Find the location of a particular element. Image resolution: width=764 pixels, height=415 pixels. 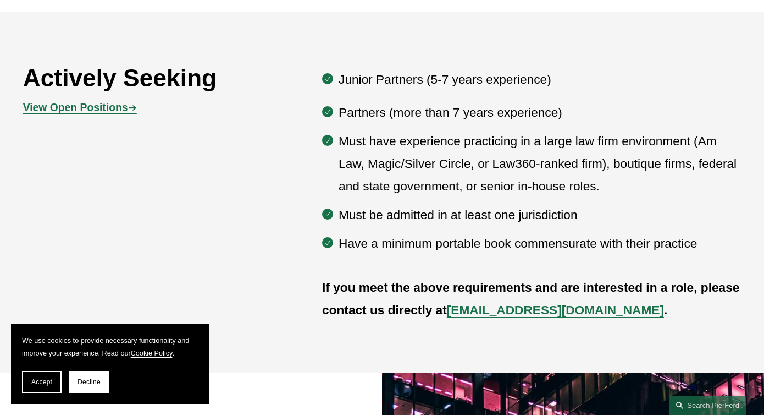

a: Cookie Policy is located at coordinates (152, 353).